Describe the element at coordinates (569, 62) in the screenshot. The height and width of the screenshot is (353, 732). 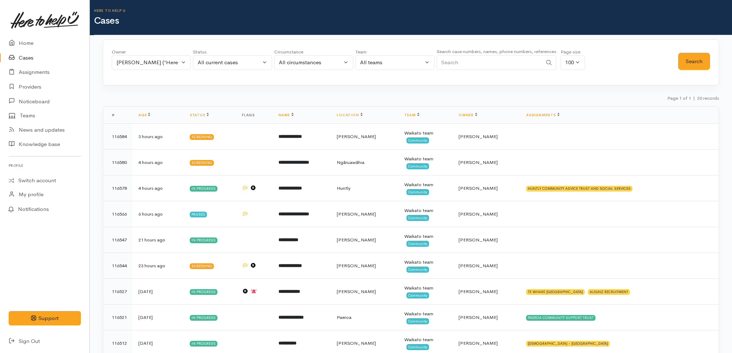
I see `div: 100` at that location.